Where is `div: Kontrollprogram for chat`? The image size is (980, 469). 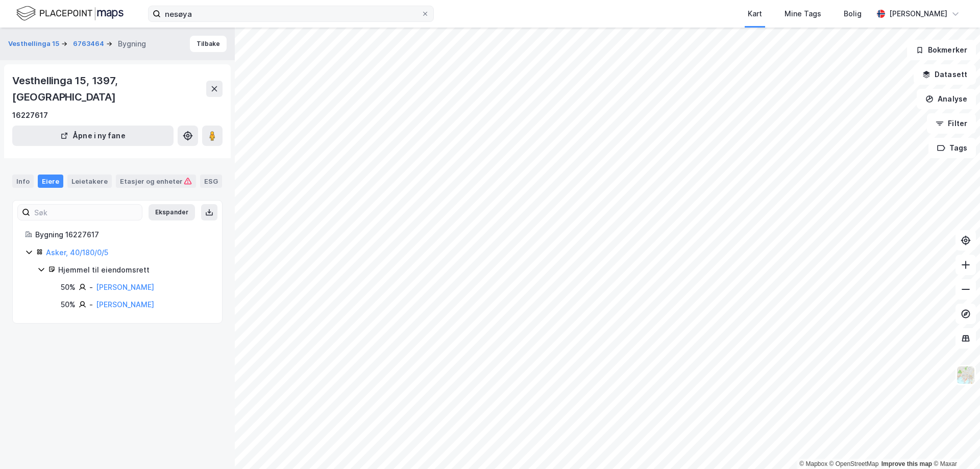 div: Kontrollprogram for chat is located at coordinates (954, 444).